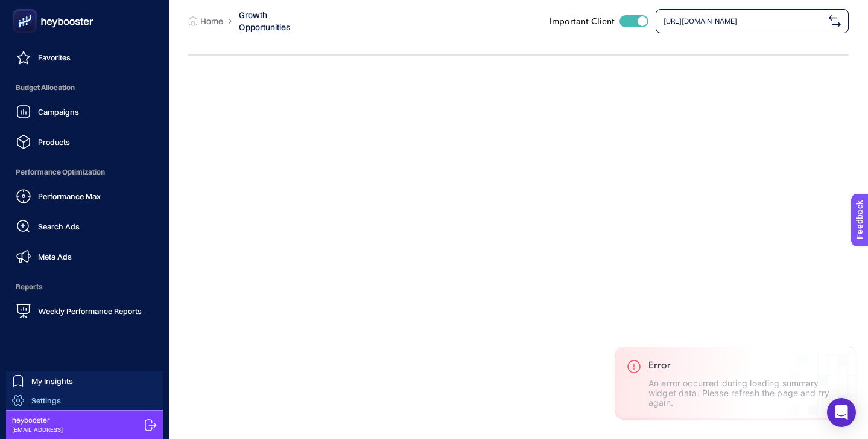 The height and width of the screenshot is (439, 868). I want to click on a: Performance Max, so click(85, 196).